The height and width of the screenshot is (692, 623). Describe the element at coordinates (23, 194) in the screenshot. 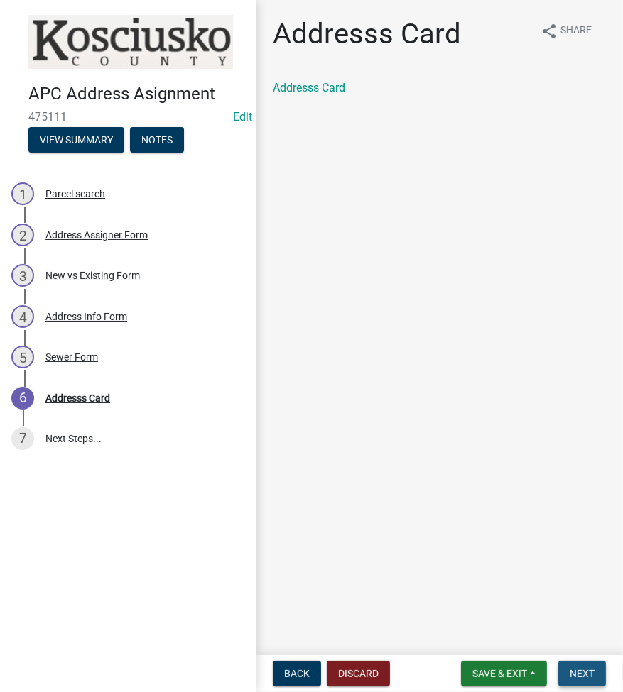

I see `div: 1` at that location.